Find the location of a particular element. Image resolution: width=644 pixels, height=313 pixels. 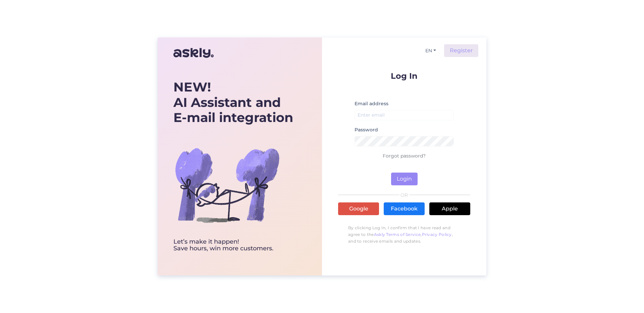

input: Enter email is located at coordinates (404, 115).